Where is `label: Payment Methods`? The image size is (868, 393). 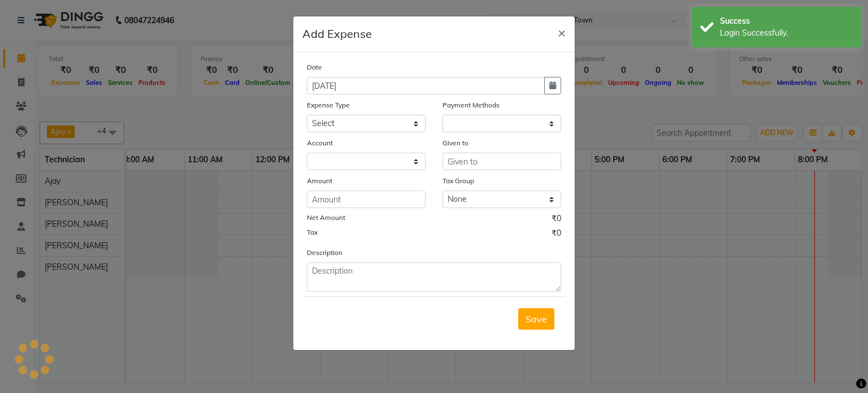 label: Payment Methods is located at coordinates (471, 105).